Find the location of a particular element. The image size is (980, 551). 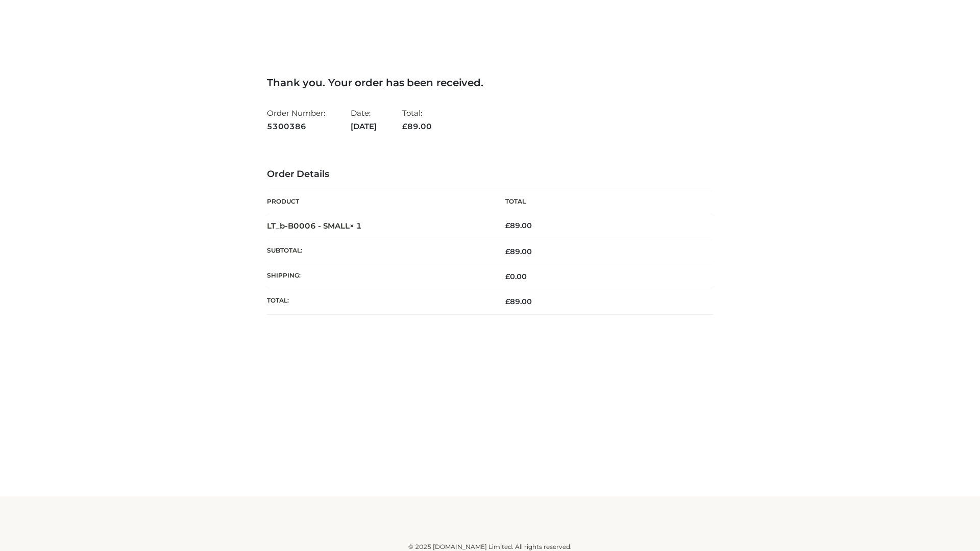

h3: Order Details is located at coordinates (490, 174).